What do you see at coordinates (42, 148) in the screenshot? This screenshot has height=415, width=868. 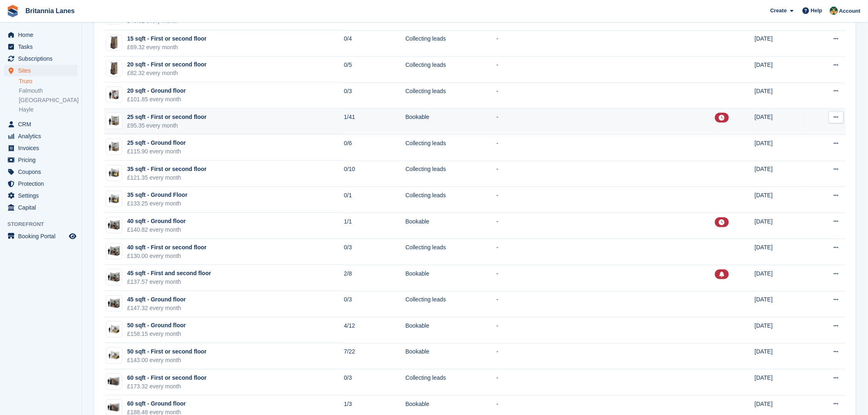 I see `span: Invoices` at bounding box center [42, 148].